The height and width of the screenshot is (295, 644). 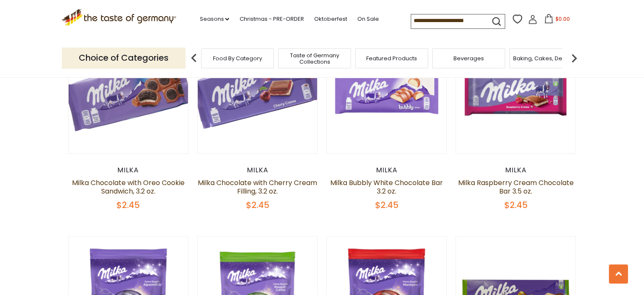 I want to click on a: Milka Raspberry Cream Chocolate Bar 3.5 oz., so click(x=516, y=187).